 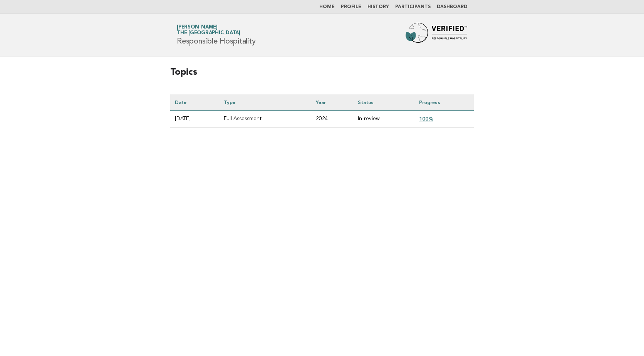 I want to click on a: 100%, so click(x=426, y=119).